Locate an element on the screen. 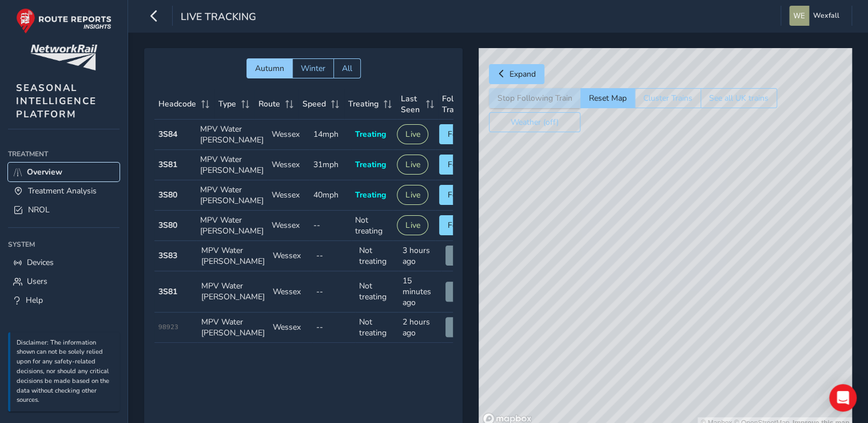 Image resolution: width=868 pixels, height=423 pixels. td: 15 minutes ago is located at coordinates (420, 292).